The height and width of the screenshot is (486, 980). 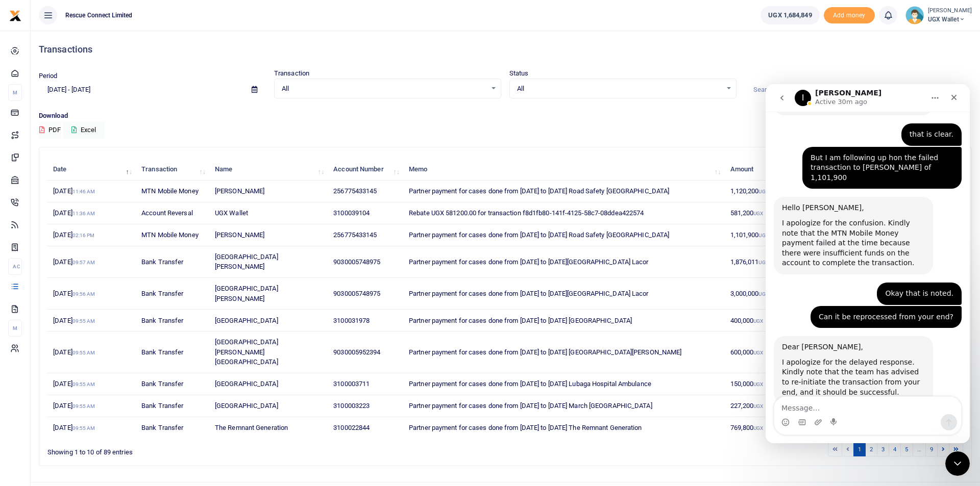 What do you see at coordinates (747, 320) in the screenshot?
I see `span: 400,000` at bounding box center [747, 320].